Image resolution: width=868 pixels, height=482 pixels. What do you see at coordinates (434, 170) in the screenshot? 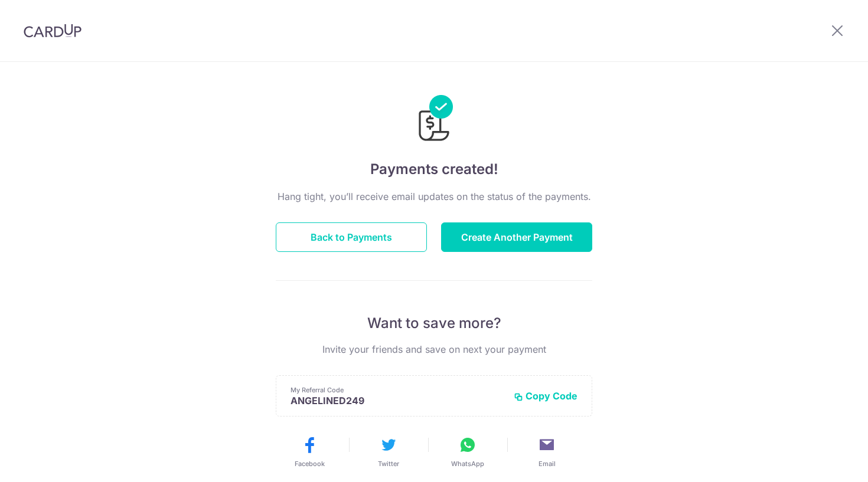
I see `h4: Payments created!` at bounding box center [434, 170].